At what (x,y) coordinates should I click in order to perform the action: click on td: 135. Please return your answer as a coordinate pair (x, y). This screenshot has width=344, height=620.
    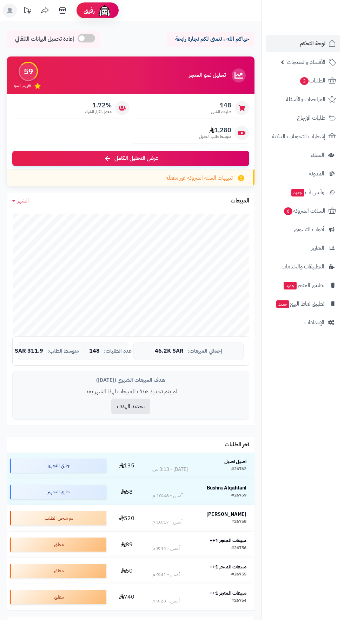
    Looking at the image, I should click on (126, 466).